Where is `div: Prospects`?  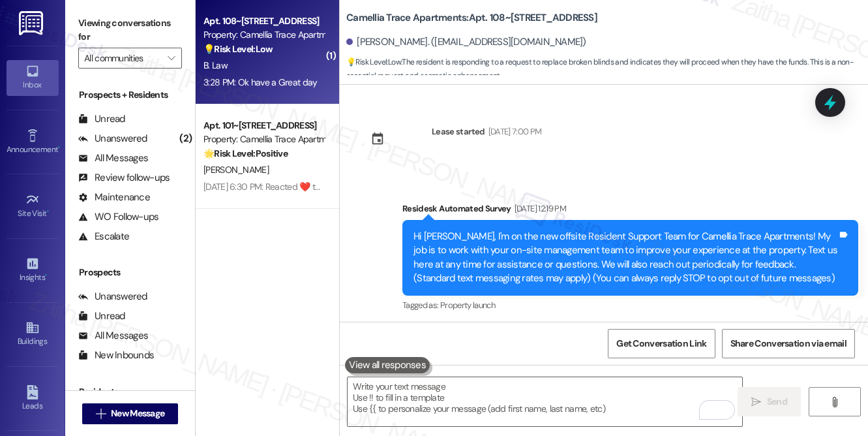
div: Prospects is located at coordinates (129, 272).